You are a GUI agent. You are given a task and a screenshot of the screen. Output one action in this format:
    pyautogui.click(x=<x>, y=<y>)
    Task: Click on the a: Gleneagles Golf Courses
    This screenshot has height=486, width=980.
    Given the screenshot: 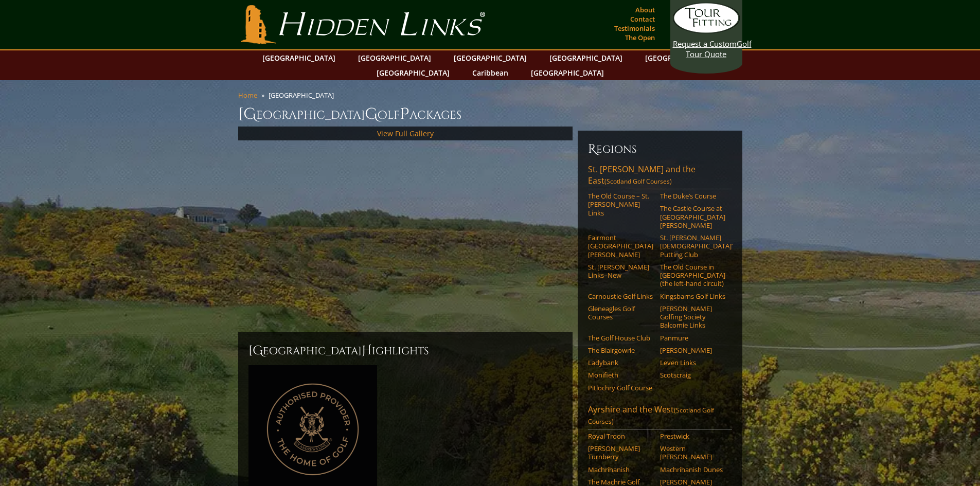 What is the action you would take?
    pyautogui.click(x=620, y=313)
    